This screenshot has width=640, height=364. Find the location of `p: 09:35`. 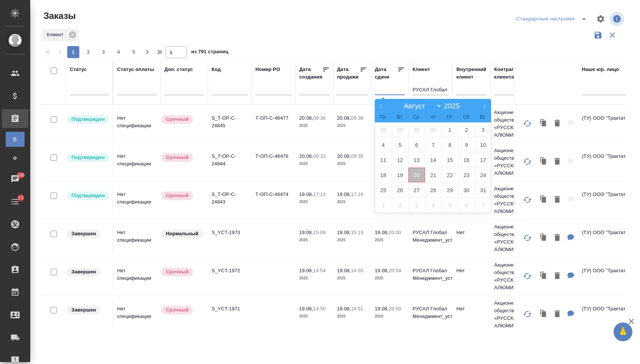

p: 09:35 is located at coordinates (357, 156).